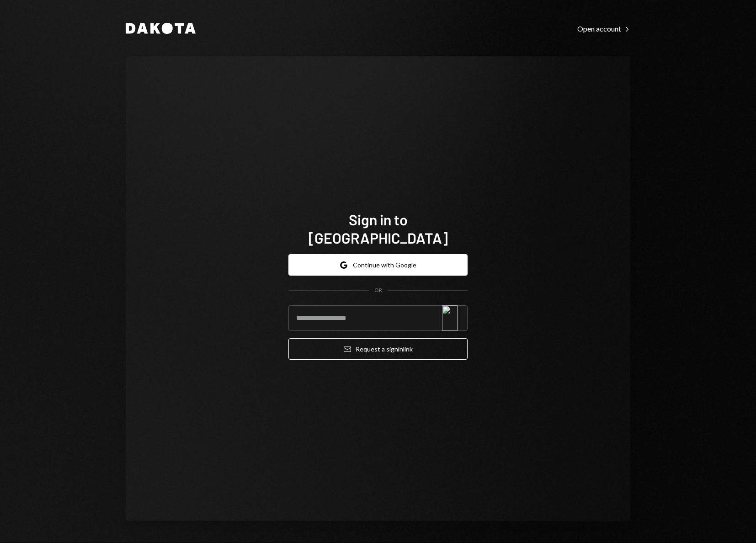 This screenshot has width=756, height=543. What do you see at coordinates (603, 29) in the screenshot?
I see `a: Open account` at bounding box center [603, 29].